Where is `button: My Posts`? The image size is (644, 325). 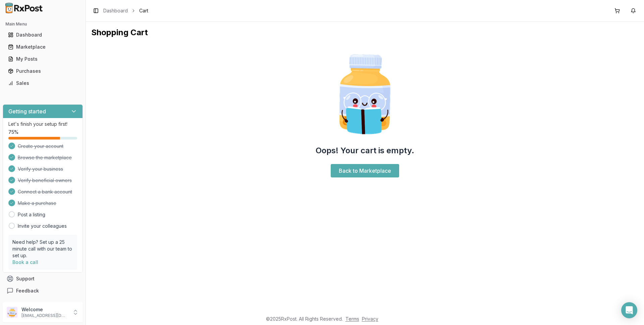 button: My Posts is located at coordinates (43, 59).